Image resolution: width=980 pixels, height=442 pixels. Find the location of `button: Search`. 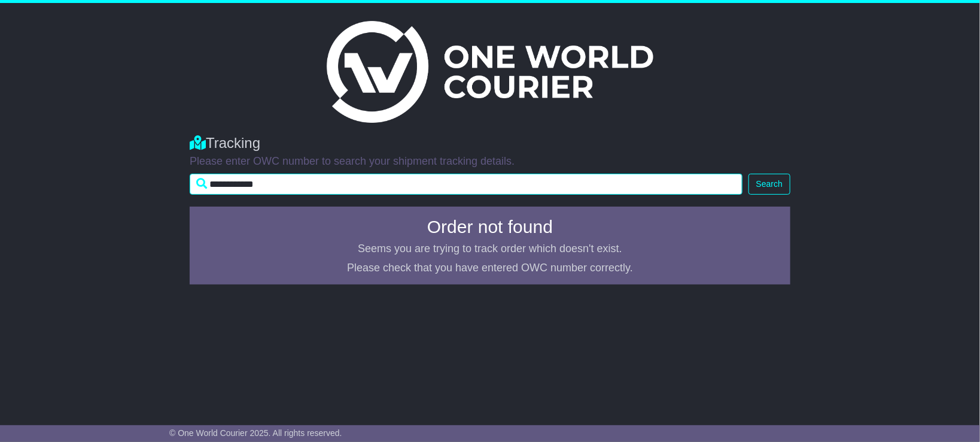

button: Search is located at coordinates (770, 184).